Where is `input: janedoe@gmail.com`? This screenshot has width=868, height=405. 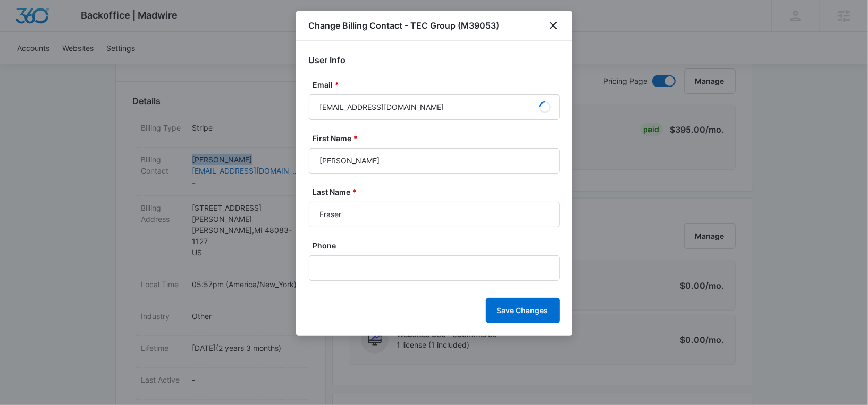 input: janedoe@gmail.com is located at coordinates (434, 108).